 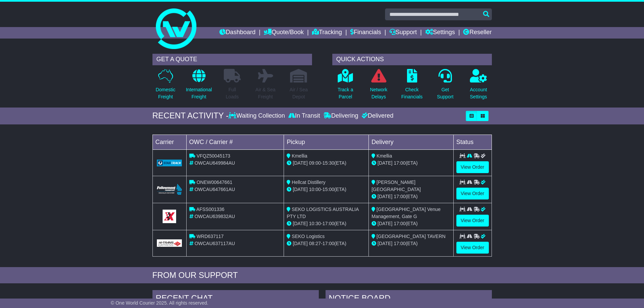 What do you see at coordinates (328, 163) in the screenshot?
I see `span: 15:30` at bounding box center [328, 163].